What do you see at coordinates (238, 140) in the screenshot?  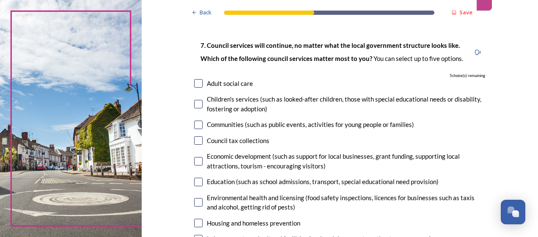 I see `div: Council tax collections` at bounding box center [238, 140].